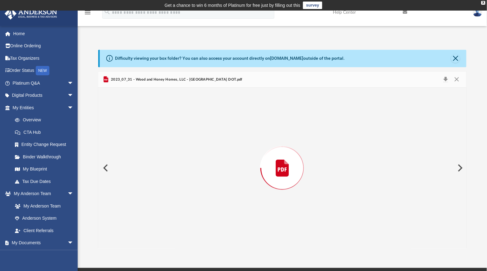 The width and height of the screenshot is (487, 271). What do you see at coordinates (478, 12) in the screenshot?
I see `img: User Pic` at bounding box center [478, 12].